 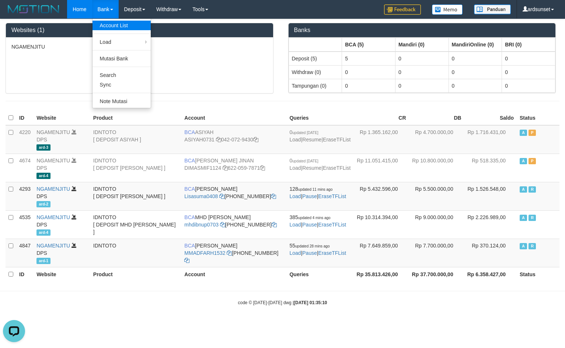 What do you see at coordinates (136, 253) in the screenshot?
I see `td: IDNTOTO` at bounding box center [136, 253].